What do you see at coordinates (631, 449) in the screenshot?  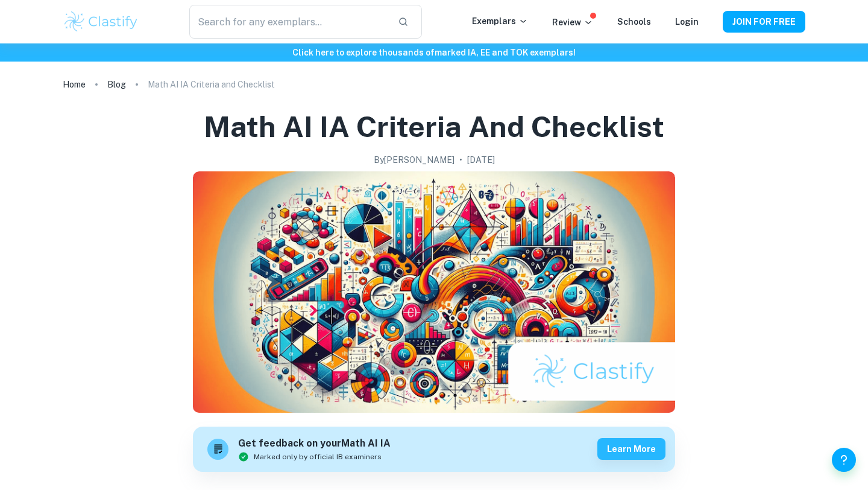 I see `button: Learn more` at bounding box center [631, 449].